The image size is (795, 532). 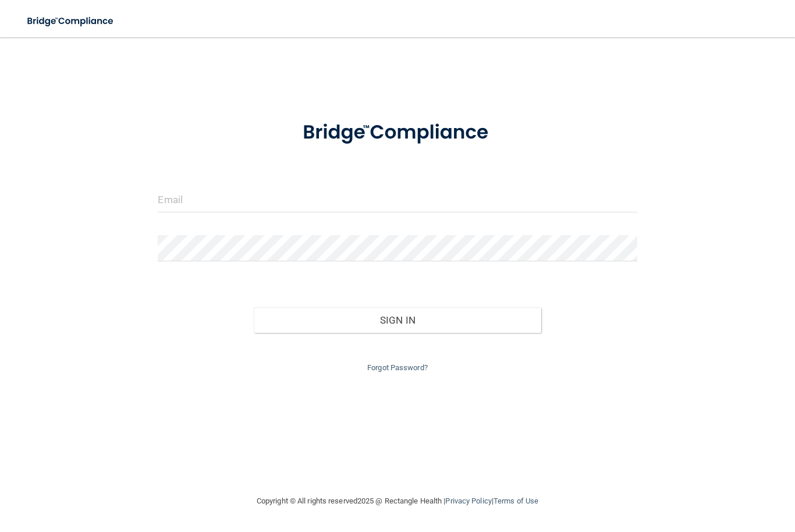 What do you see at coordinates (398, 501) in the screenshot?
I see `div: Copyright © All rights reserved 2025 @ Rectangle Health | |` at bounding box center [398, 501].